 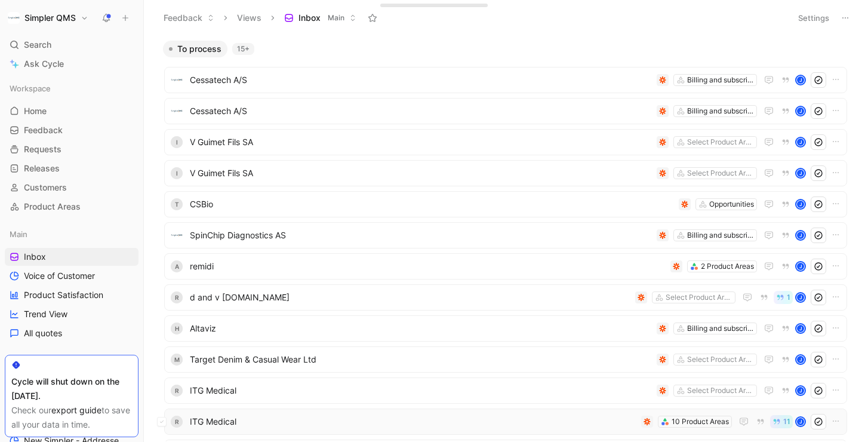 I want to click on a: export guide, so click(x=76, y=410).